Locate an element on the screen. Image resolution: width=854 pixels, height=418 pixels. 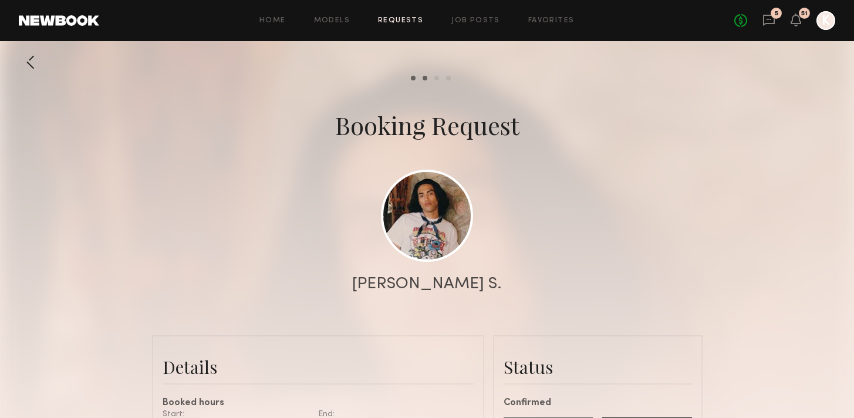
a: Home is located at coordinates (272, 21).